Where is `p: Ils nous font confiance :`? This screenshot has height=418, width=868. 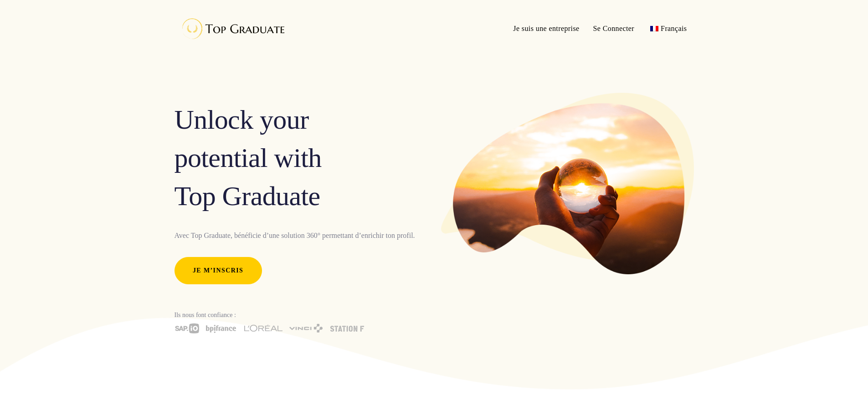 p: Ils nous font confiance : is located at coordinates (301, 316).